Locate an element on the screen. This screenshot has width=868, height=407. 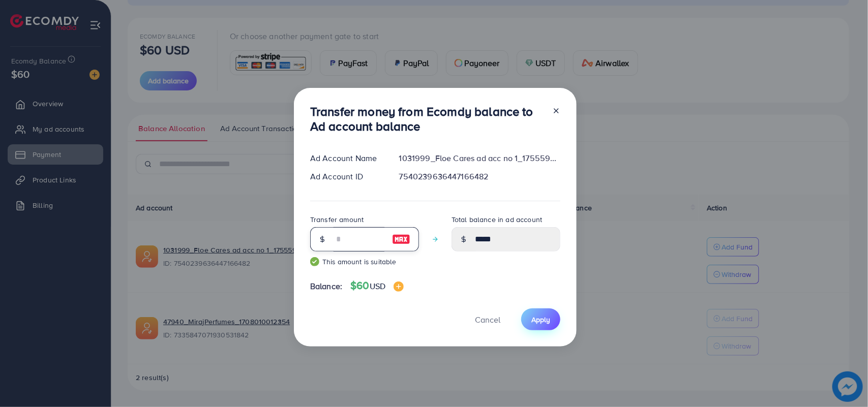
label: Total balance in ad account is located at coordinates (497, 220).